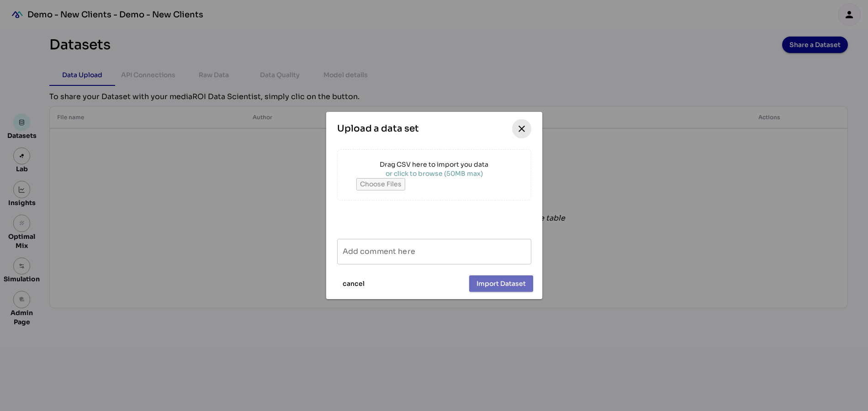 The height and width of the screenshot is (411, 868). Describe the element at coordinates (434, 251) in the screenshot. I see `input: Add comment here` at that location.